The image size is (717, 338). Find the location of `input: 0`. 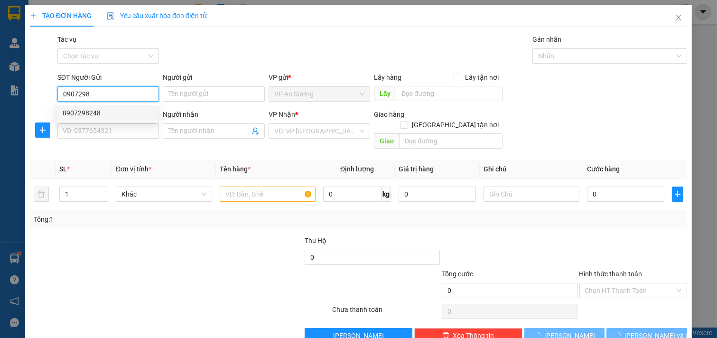

input: 0 is located at coordinates (437, 194).